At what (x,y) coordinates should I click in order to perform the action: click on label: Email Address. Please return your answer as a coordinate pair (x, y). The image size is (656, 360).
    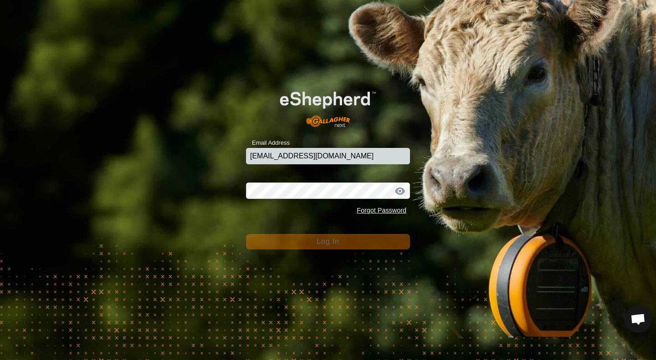
    Looking at the image, I should click on (268, 143).